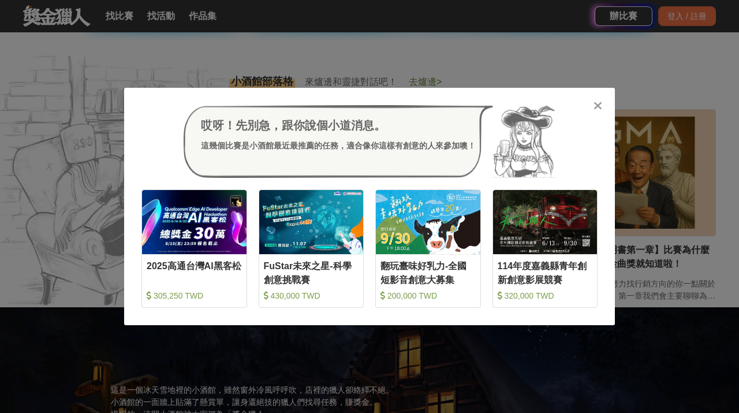 The image size is (739, 413). I want to click on a: Cover Image114年度嘉義縣青年創新創意影展競賽 320,000 TWD, so click(545, 248).